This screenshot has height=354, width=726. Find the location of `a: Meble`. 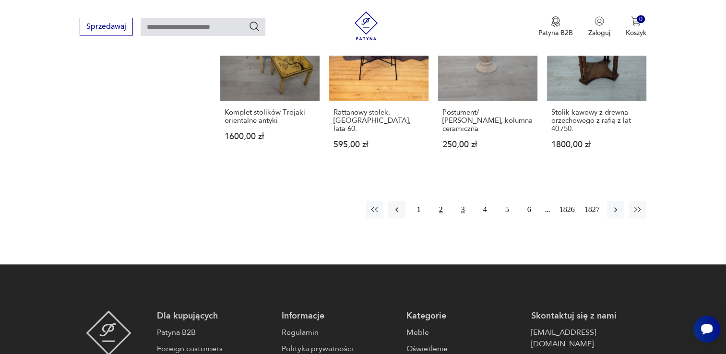

a: Meble is located at coordinates (464, 333).